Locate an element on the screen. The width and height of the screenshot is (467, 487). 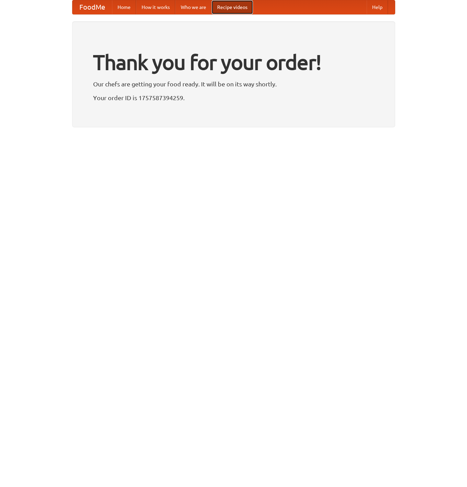
p: Your order ID is 1757587394259. is located at coordinates (234, 98).